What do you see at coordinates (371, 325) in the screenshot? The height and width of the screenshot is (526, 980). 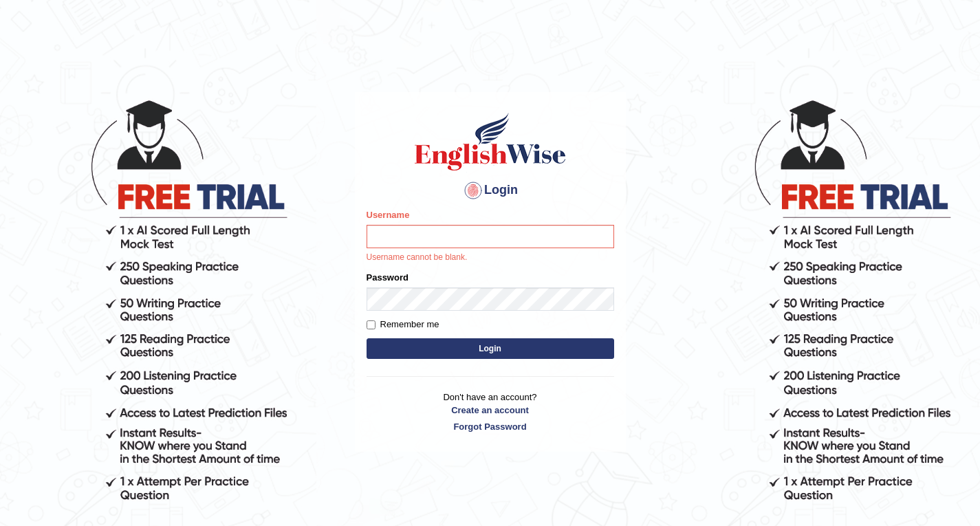 I see `input: Remember me` at bounding box center [371, 325].